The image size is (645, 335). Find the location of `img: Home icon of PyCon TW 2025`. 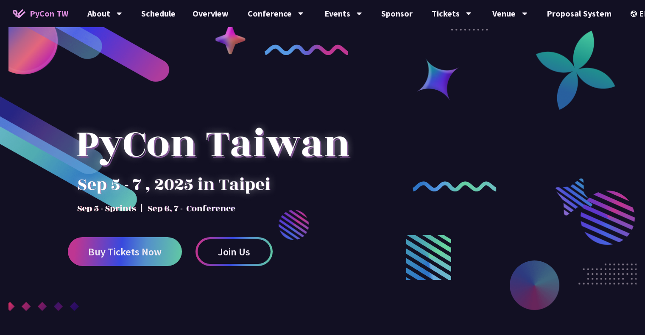

img: Home icon of PyCon TW 2025 is located at coordinates (19, 14).